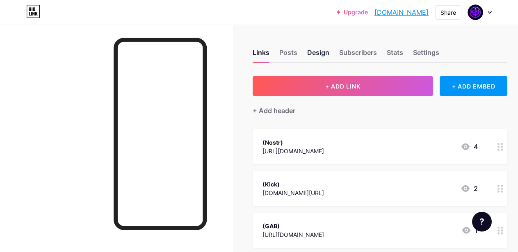  What do you see at coordinates (475, 12) in the screenshot?
I see `img: Allam Prock` at bounding box center [475, 12].